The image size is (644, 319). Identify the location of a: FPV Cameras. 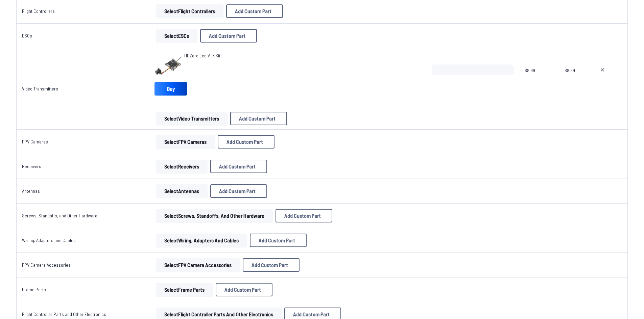
(35, 141).